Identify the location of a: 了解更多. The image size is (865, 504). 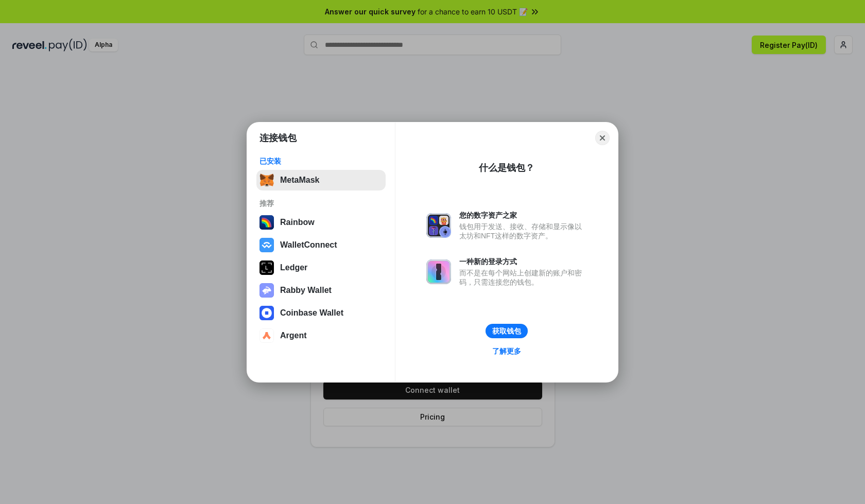
(506, 351).